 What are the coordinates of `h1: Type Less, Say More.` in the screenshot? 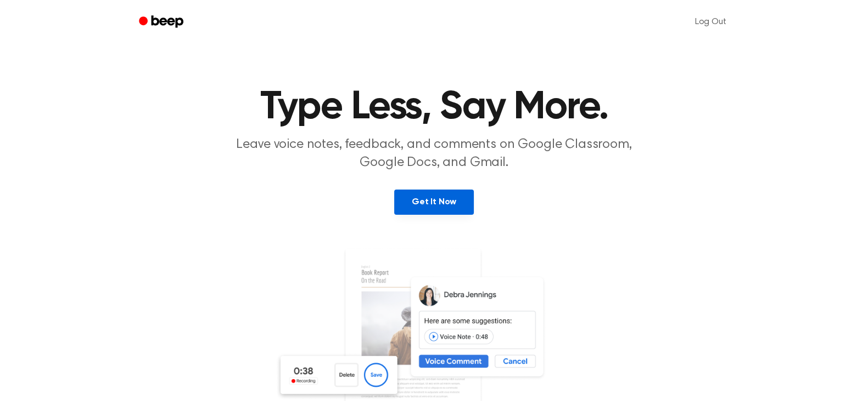 It's located at (434, 108).